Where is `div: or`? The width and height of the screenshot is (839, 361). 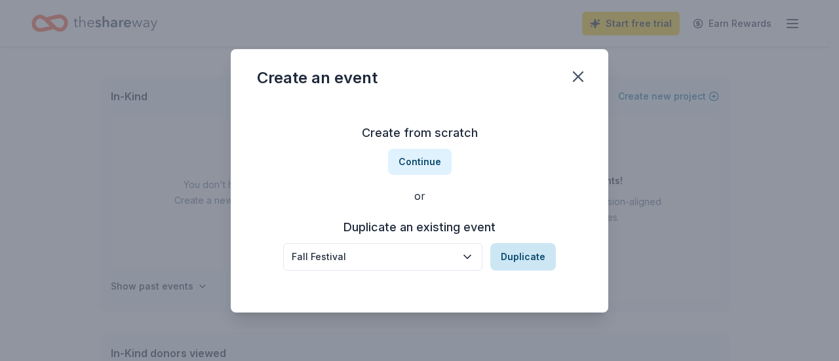
div: or is located at coordinates (419, 196).